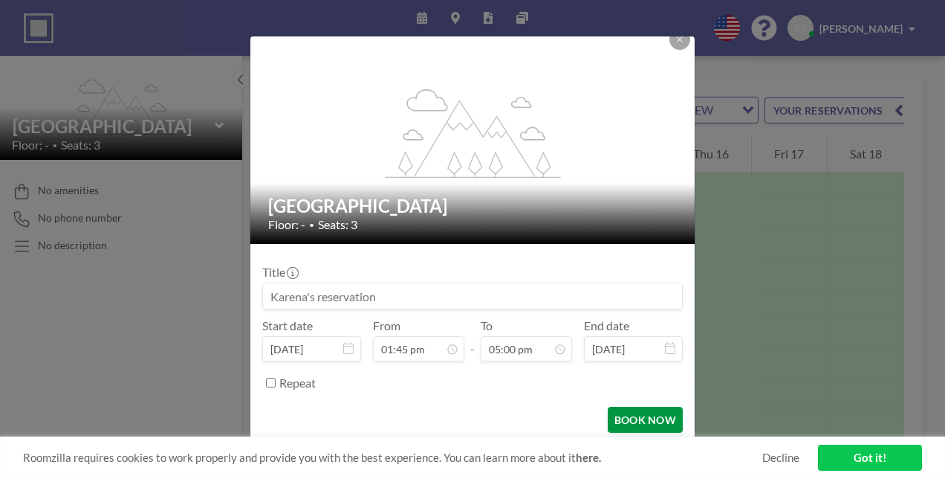 The width and height of the screenshot is (945, 479). Describe the element at coordinates (473, 132) in the screenshot. I see `g: flex-grow: 1.2;` at that location.